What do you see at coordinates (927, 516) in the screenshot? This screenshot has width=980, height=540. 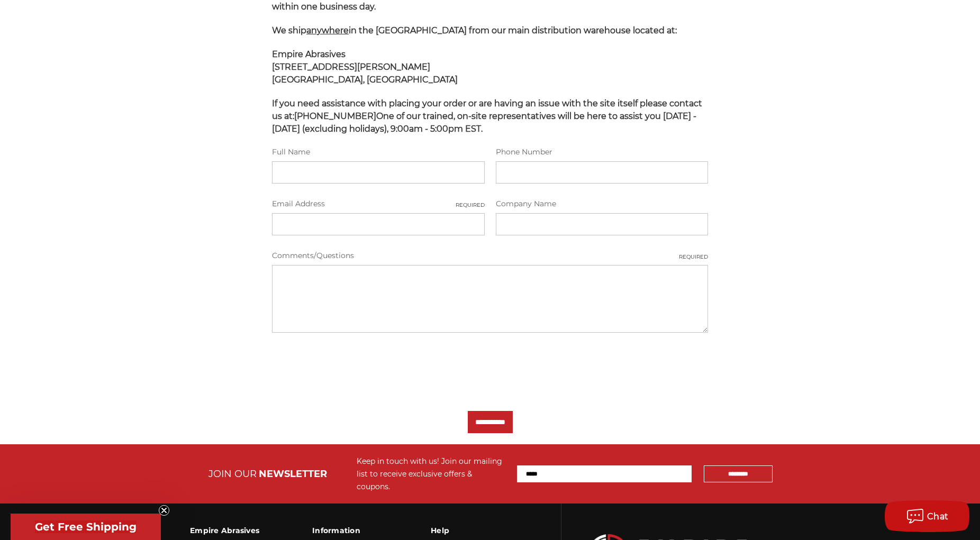 I see `button: Chat` at bounding box center [927, 516].